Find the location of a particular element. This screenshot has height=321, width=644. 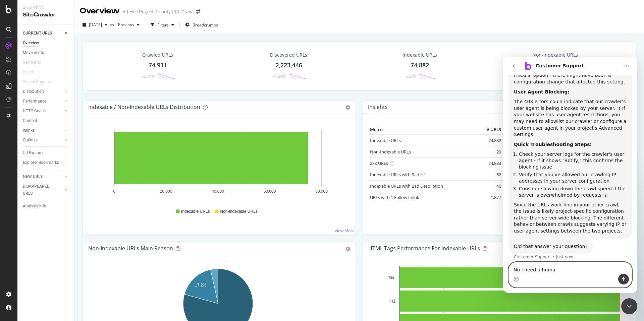

a: Movements is located at coordinates (46, 52).